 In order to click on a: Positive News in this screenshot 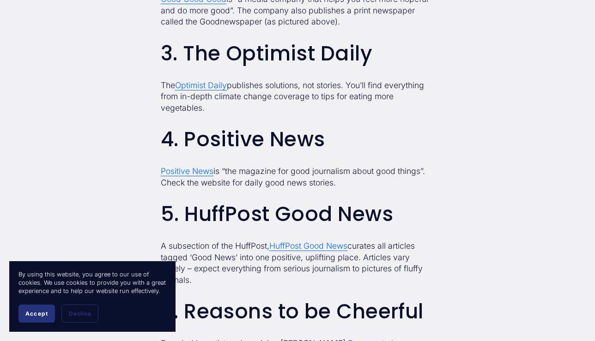, I will do `click(187, 171)`.